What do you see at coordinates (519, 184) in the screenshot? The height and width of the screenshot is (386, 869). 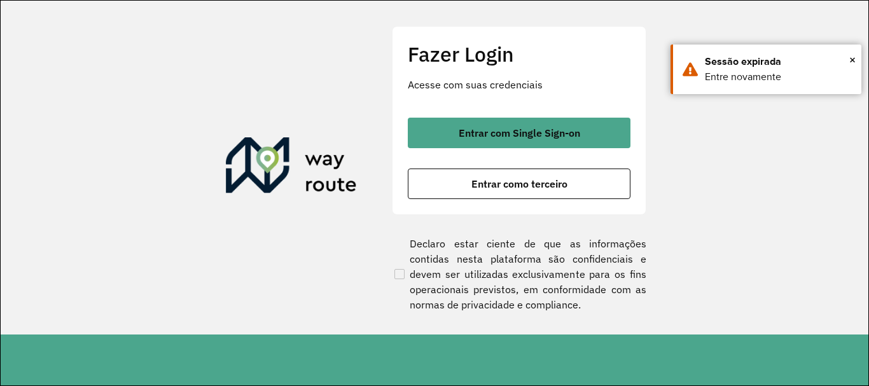 I see `span: Entrar como terceiro` at bounding box center [519, 184].